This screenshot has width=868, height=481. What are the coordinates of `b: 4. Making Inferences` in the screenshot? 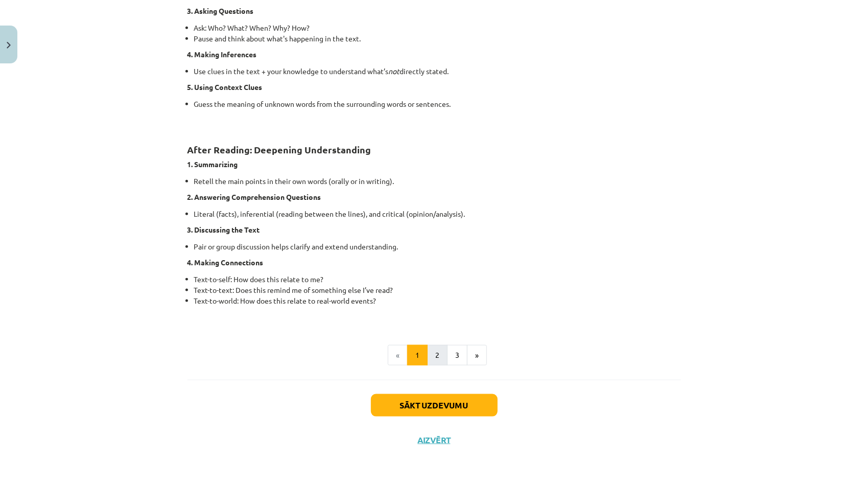 It's located at (222, 54).